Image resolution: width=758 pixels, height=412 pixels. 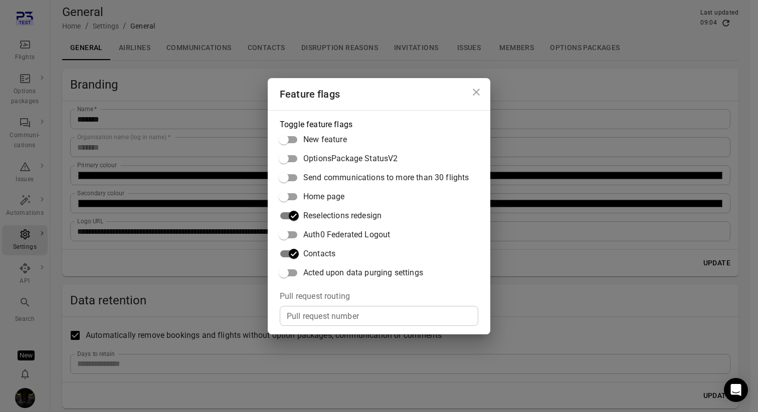 I want to click on span: OptionsPackage StatusV2, so click(x=350, y=159).